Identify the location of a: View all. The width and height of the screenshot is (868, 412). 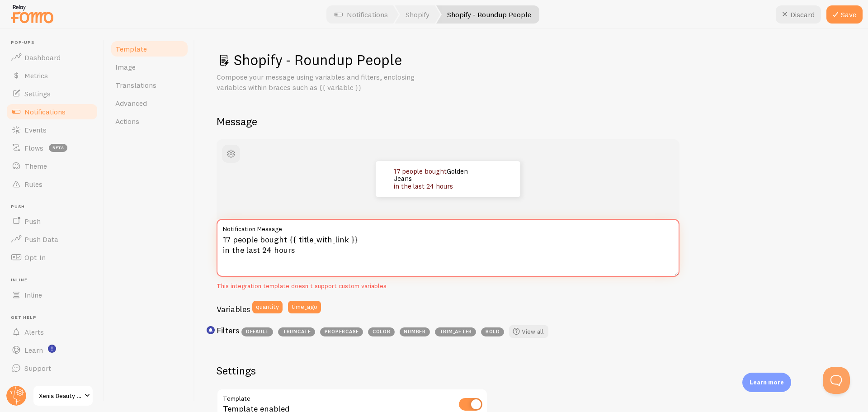
(529, 332).